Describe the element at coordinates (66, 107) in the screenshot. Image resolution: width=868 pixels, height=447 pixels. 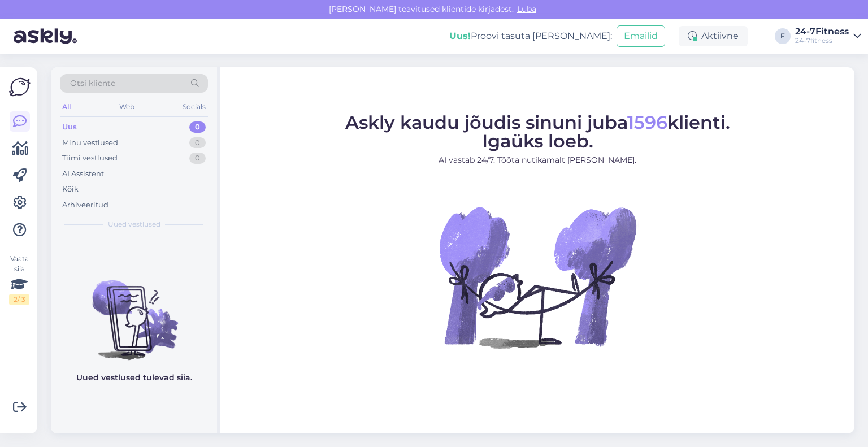
I see `div: All` at that location.